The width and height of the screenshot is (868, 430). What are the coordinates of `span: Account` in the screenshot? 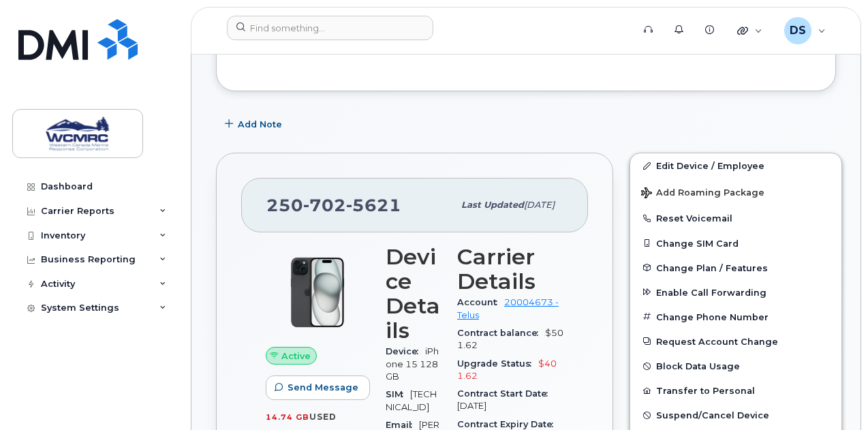 It's located at (480, 302).